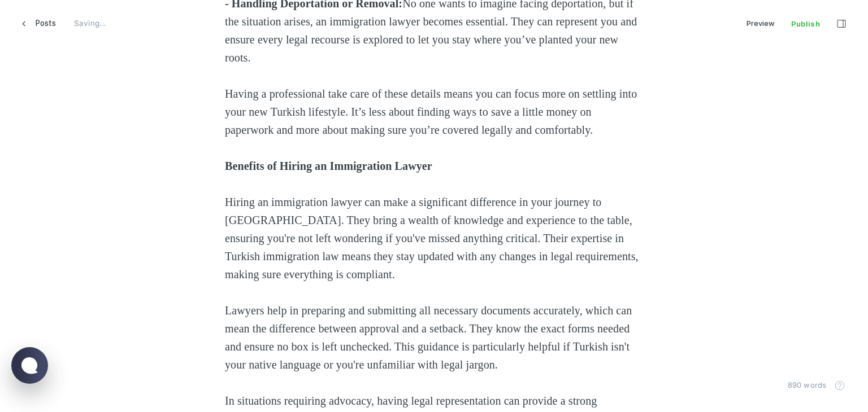 The width and height of the screenshot is (868, 412). What do you see at coordinates (806, 23) in the screenshot?
I see `button: Publish` at bounding box center [806, 23].